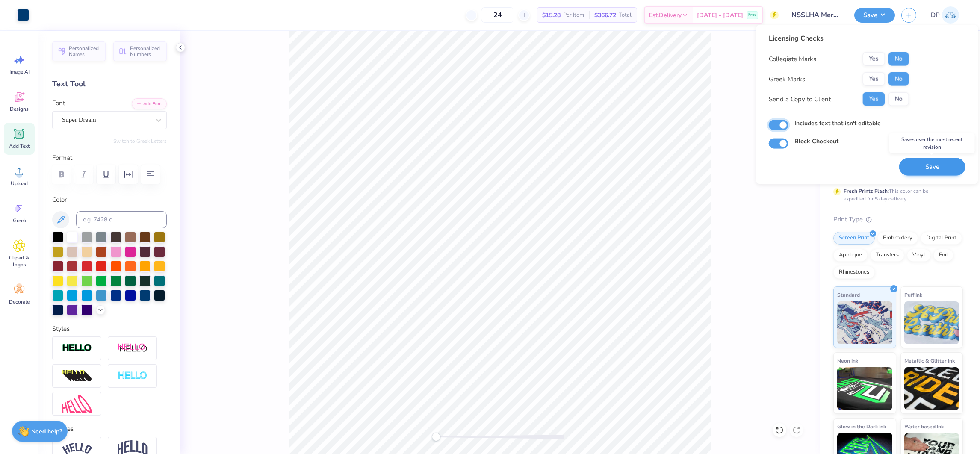 The width and height of the screenshot is (980, 454). Describe the element at coordinates (551, 15) in the screenshot. I see `span: $15.28` at that location.